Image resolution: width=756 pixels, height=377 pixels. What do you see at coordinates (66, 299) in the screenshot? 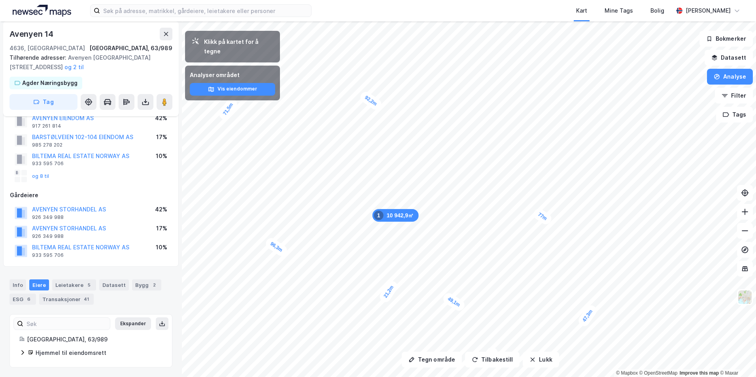
I see `div: Transaksjoner` at bounding box center [66, 299].